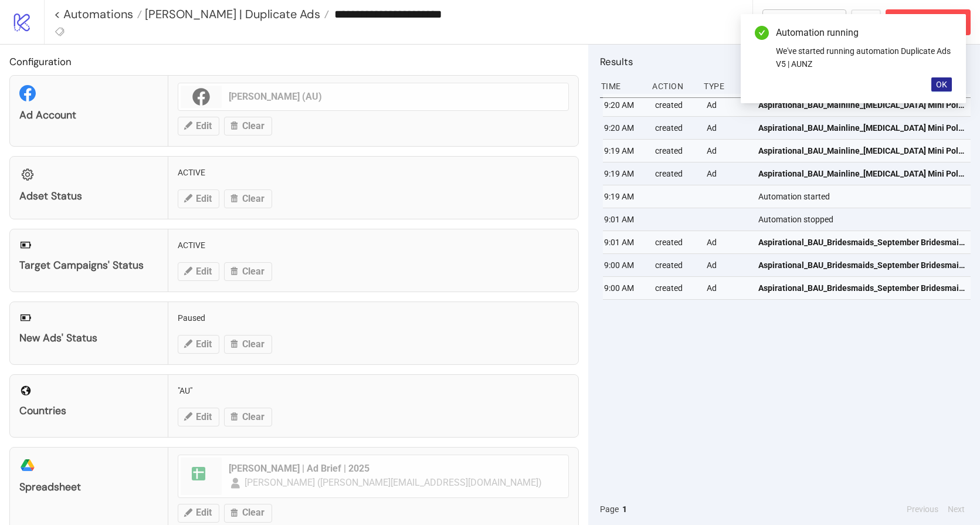 Image resolution: width=980 pixels, height=525 pixels. I want to click on h2: Configuration, so click(294, 62).